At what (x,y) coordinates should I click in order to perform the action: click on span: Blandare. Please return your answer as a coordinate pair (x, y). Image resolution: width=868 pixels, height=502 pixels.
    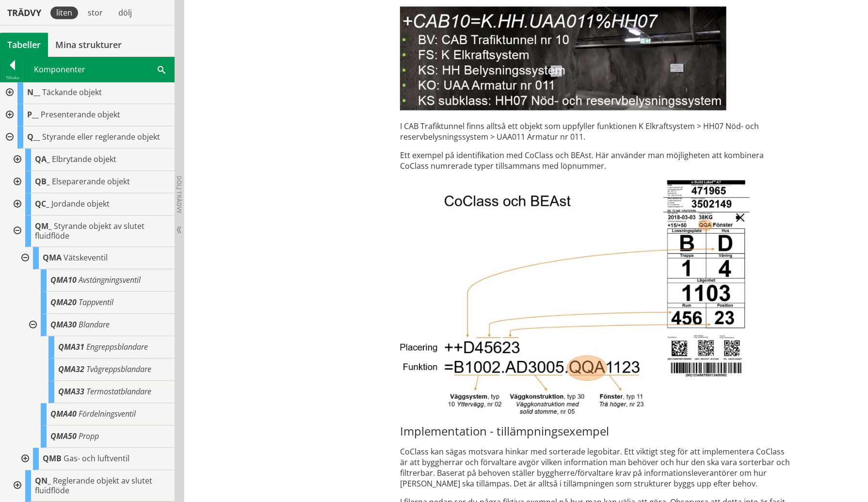
    Looking at the image, I should click on (94, 325).